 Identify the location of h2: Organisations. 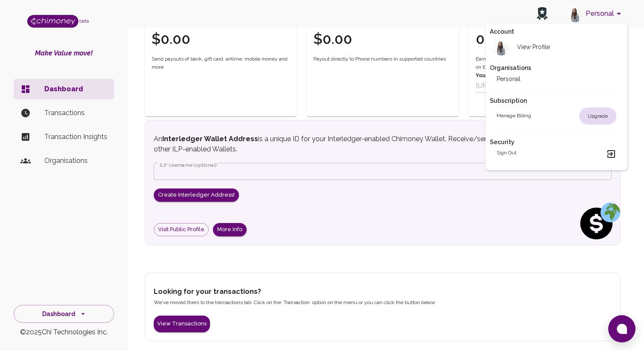
(557, 68).